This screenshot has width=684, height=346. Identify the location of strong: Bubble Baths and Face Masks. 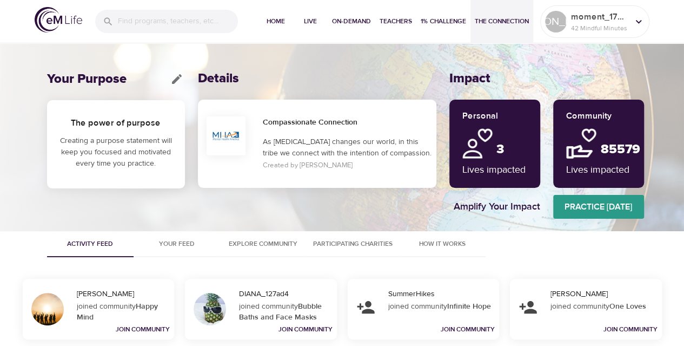
(280, 312).